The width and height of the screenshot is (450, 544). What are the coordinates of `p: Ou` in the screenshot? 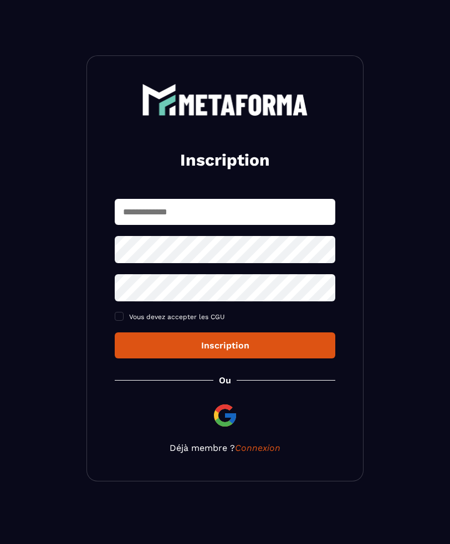 It's located at (225, 380).